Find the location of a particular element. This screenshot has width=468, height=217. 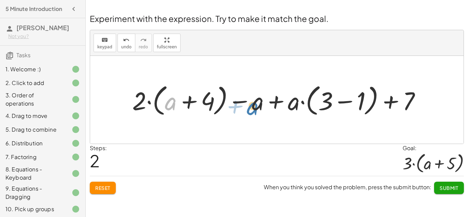

div: 2. Click to add is located at coordinates (33, 83).